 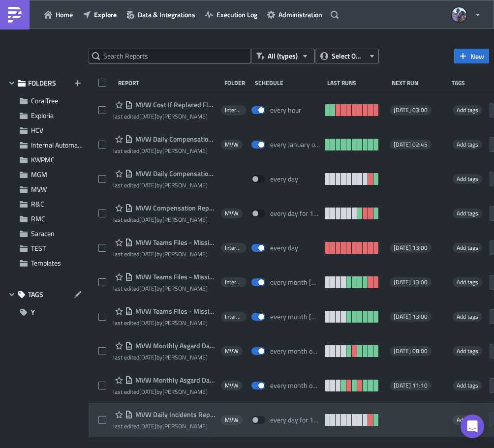 I want to click on span: MVW Daily Incidents Report - WVC Princeville, so click(x=174, y=415).